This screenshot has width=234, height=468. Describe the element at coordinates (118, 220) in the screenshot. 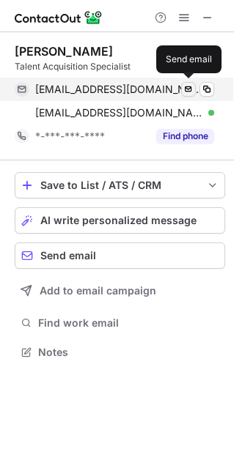

I see `span: AI write personalized message` at that location.